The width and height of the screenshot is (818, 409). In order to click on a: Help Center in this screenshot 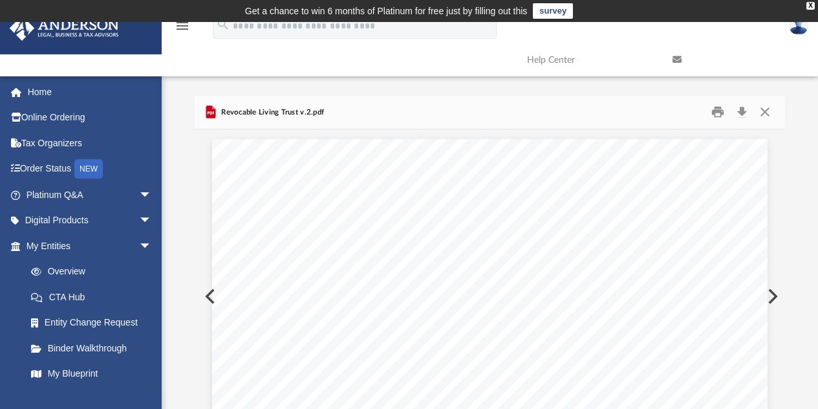, I will do `click(590, 60)`.